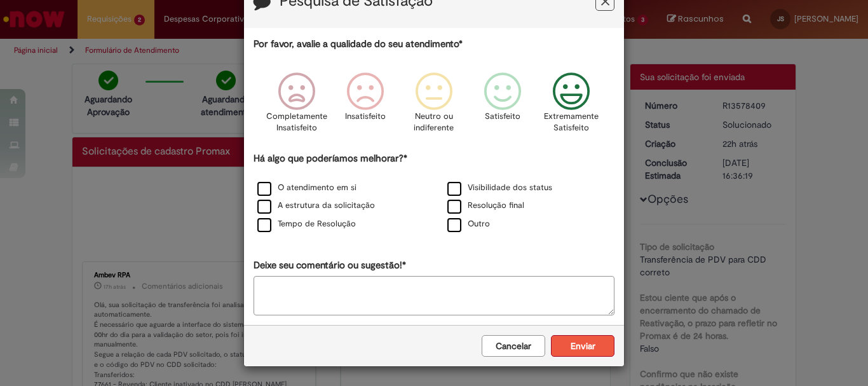 Image resolution: width=868 pixels, height=386 pixels. Describe the element at coordinates (434, 122) in the screenshot. I see `p: Neutro ou indiferente` at that location.